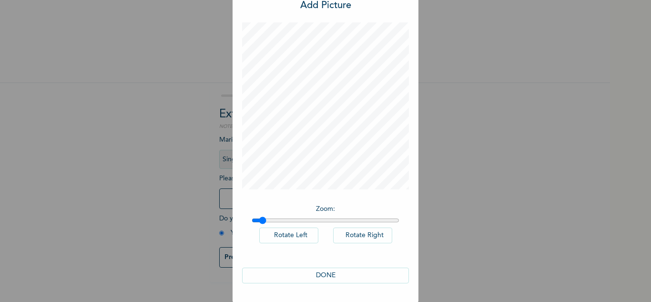 The image size is (651, 302). I want to click on button: DONE, so click(326, 275).